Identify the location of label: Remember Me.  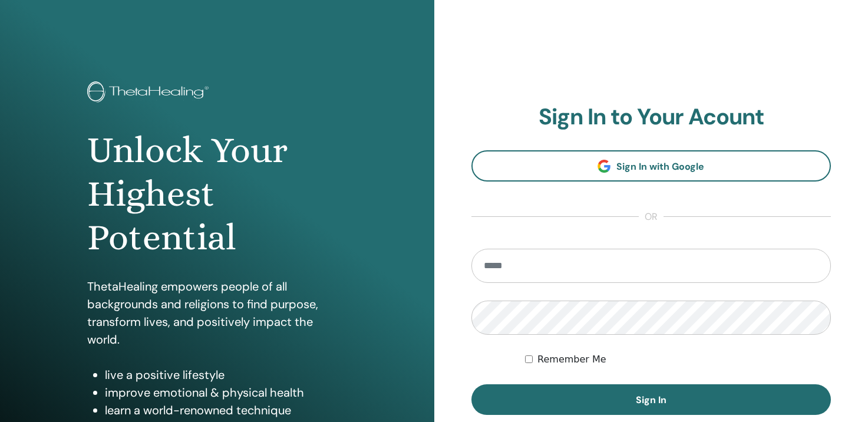
(571, 360).